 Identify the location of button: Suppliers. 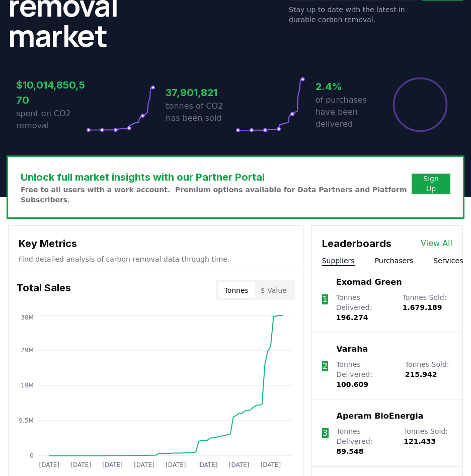
(338, 261).